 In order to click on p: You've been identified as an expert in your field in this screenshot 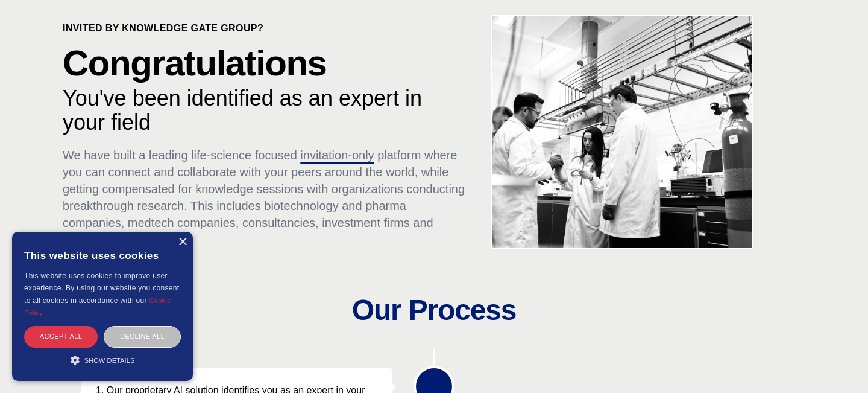, I will do `click(265, 111)`.